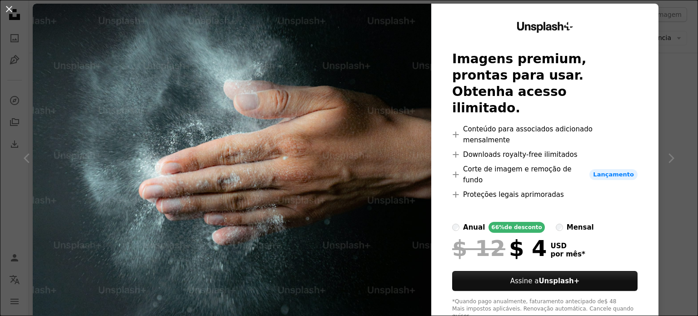 This screenshot has height=316, width=698. Describe the element at coordinates (500, 248) in the screenshot. I see `div: $ 4` at that location.